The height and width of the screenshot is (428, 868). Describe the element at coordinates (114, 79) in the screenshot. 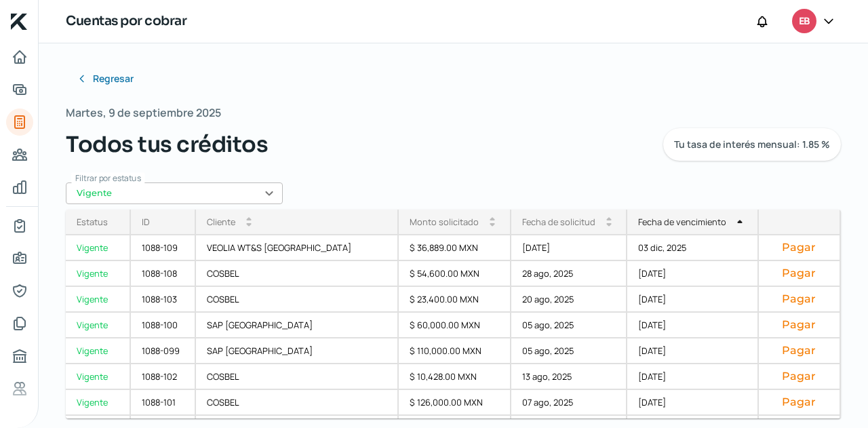

I see `span: Regresar` at that location.